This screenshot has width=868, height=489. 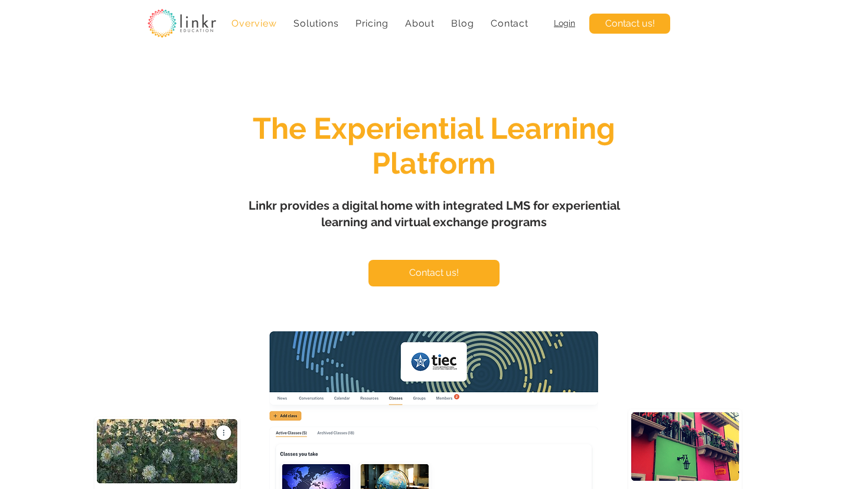 I want to click on a: Overview, so click(x=254, y=23).